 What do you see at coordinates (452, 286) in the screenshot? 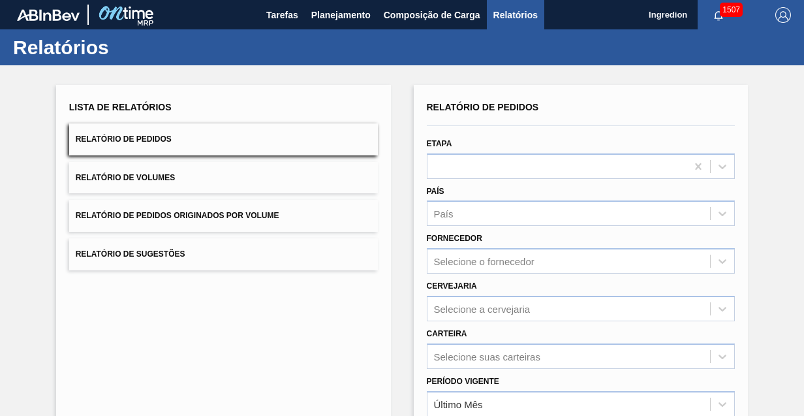
I see `label: Cervejaria` at bounding box center [452, 286].